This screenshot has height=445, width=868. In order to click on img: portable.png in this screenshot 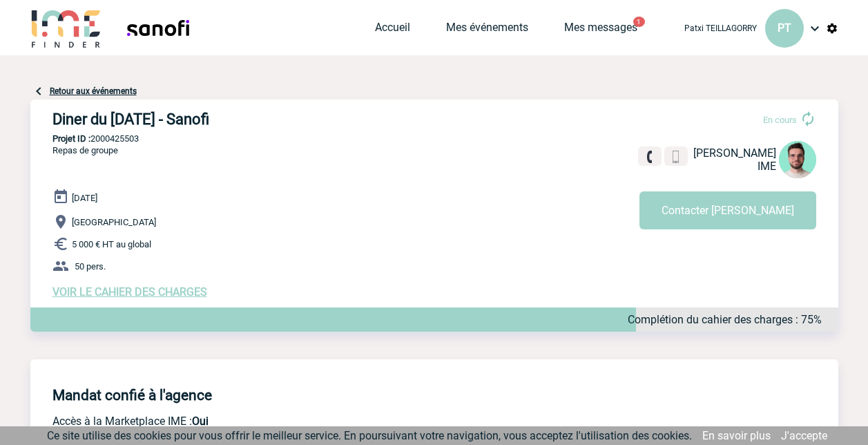, I will do `click(677, 157)`.